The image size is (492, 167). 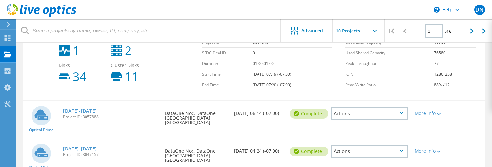 I want to click on span: Advanced, so click(x=312, y=31).